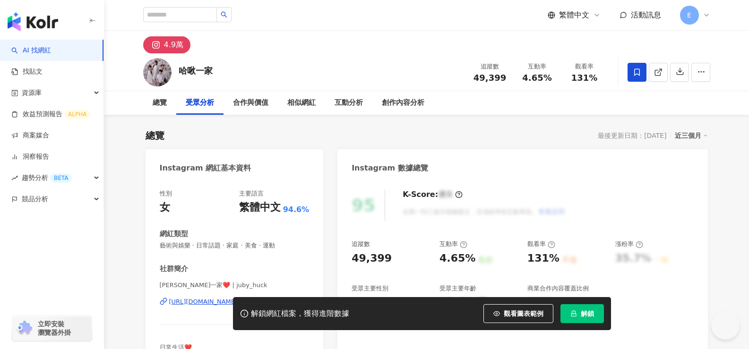 The height and width of the screenshot is (349, 749). What do you see at coordinates (167, 45) in the screenshot?
I see `button: 4.9萬` at bounding box center [167, 45].